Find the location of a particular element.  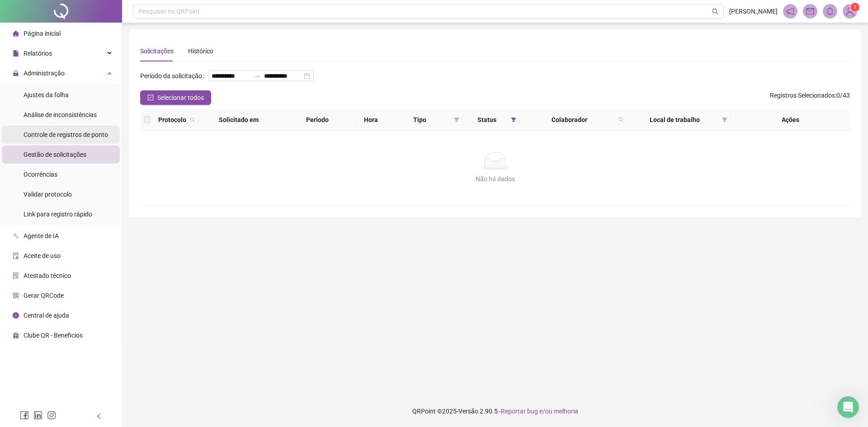

button: Selecionar todos is located at coordinates (176, 98).